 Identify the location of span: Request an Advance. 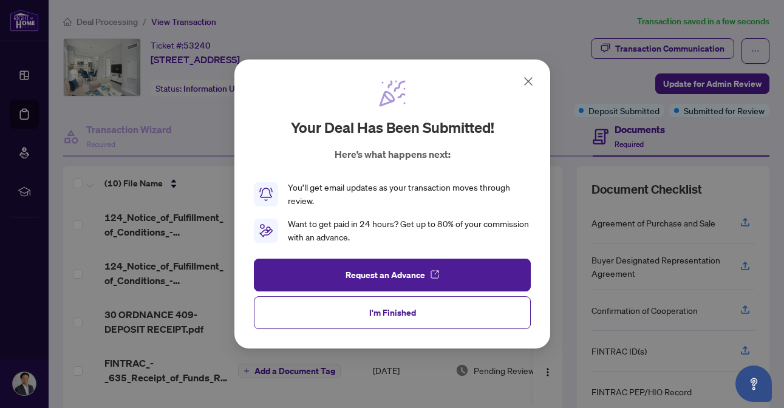
(384, 275).